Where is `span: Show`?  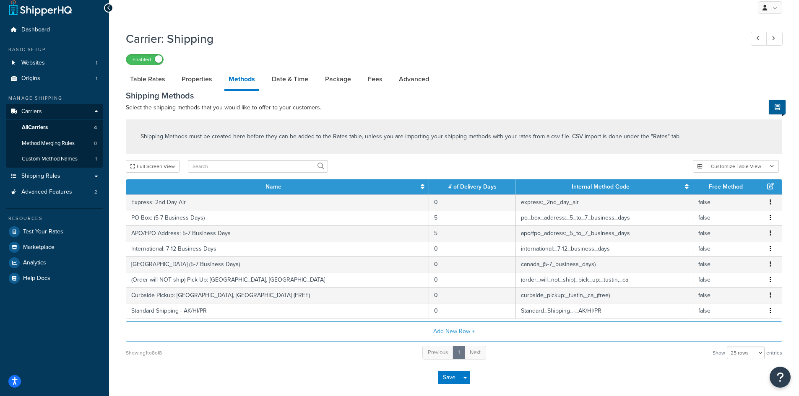 span: Show is located at coordinates (719, 353).